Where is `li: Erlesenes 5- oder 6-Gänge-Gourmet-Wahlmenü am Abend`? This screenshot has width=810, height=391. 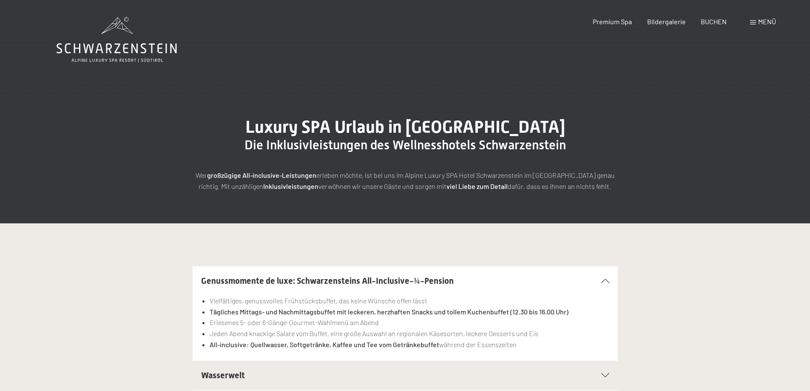 li: Erlesenes 5- oder 6-Gänge-Gourmet-Wahlmenü am Abend is located at coordinates (409, 322).